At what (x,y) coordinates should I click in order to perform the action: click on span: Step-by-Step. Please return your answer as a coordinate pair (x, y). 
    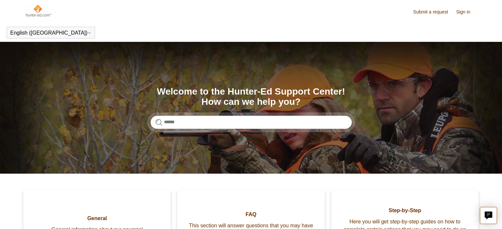
    Looking at the image, I should click on (405, 211).